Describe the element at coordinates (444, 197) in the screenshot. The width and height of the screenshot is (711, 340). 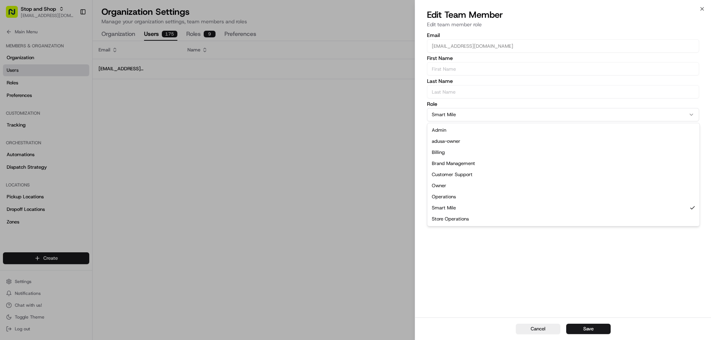
I see `span: Operations` at that location.